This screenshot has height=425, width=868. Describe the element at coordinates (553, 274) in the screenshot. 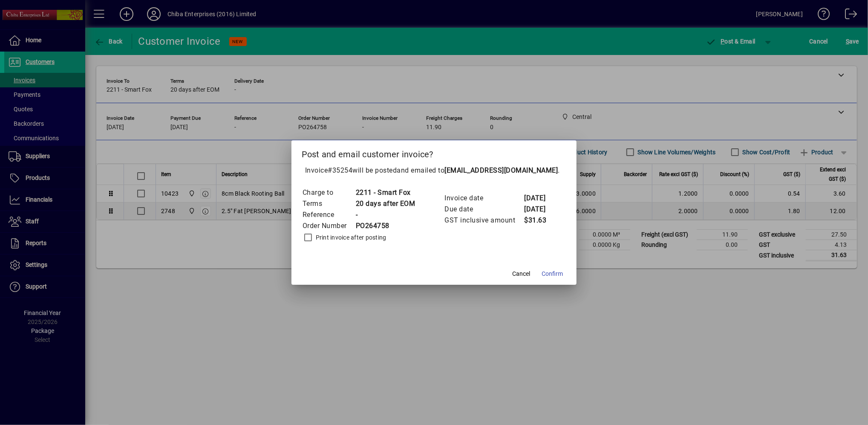

I see `span: Confirm` at that location.